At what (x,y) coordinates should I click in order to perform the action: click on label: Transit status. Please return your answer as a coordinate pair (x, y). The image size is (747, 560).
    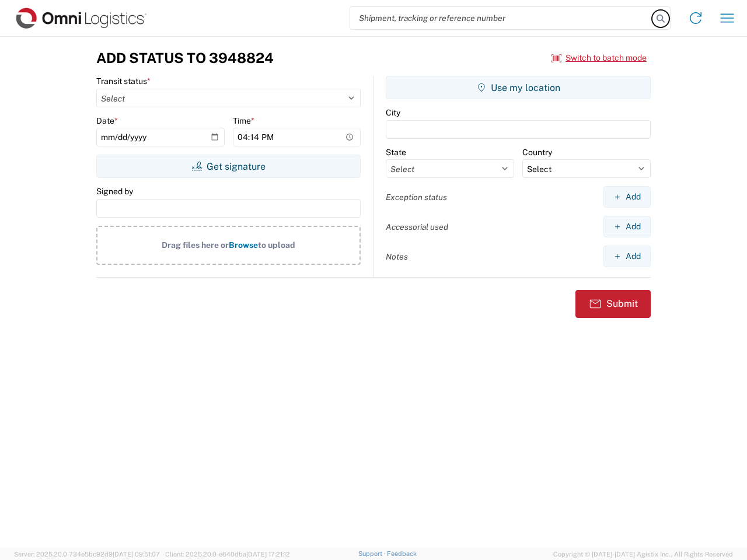
    Looking at the image, I should click on (123, 81).